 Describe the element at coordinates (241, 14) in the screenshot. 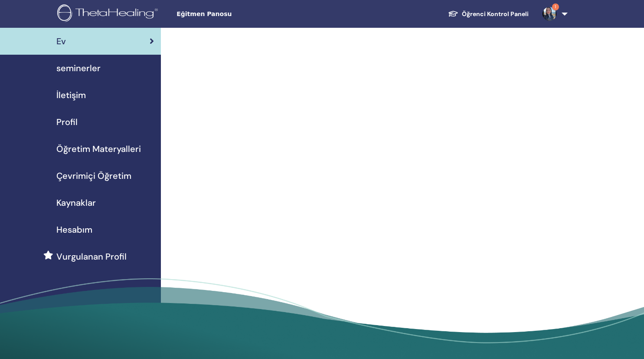

I see `span: Eğitmen Panosu` at that location.